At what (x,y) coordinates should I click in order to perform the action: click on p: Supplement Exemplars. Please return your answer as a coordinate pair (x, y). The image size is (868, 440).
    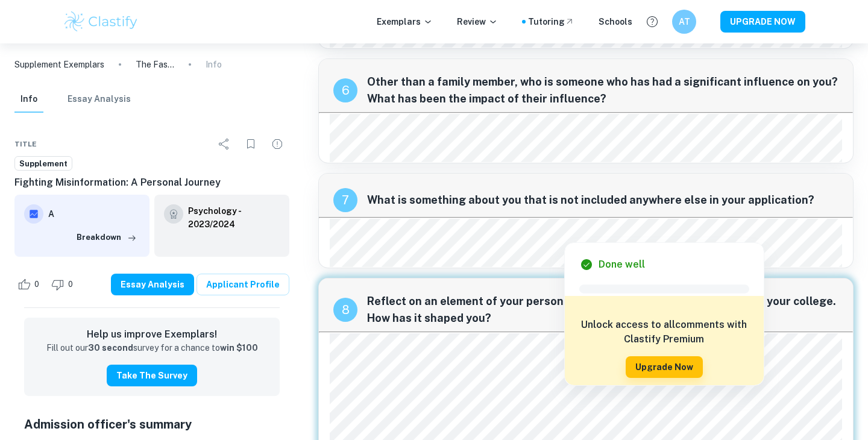
    Looking at the image, I should click on (59, 64).